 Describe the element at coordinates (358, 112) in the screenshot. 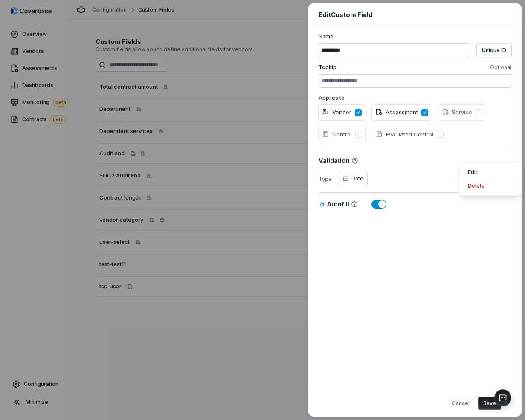

I see `button: Vendor` at that location.